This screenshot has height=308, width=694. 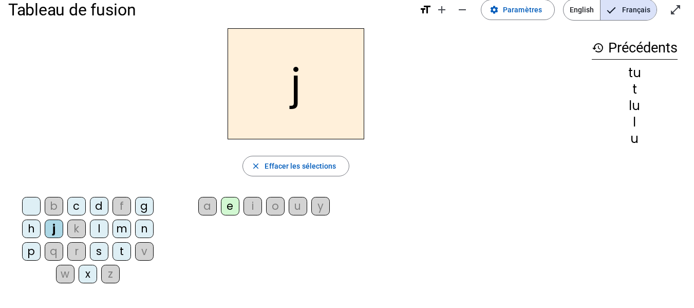 I want to click on mat-icon: format_size, so click(x=425, y=10).